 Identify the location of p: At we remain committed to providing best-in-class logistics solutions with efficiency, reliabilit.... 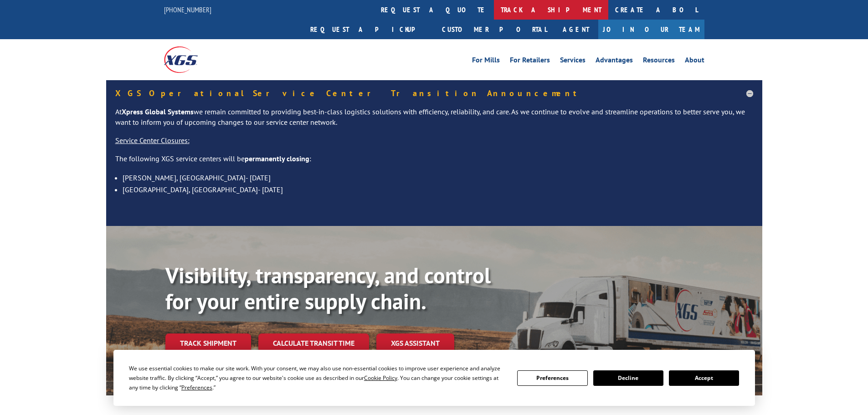
(434, 122).